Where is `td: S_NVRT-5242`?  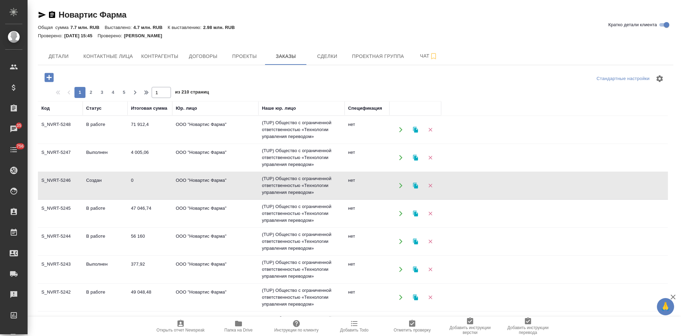 td: S_NVRT-5242 is located at coordinates (60, 297).